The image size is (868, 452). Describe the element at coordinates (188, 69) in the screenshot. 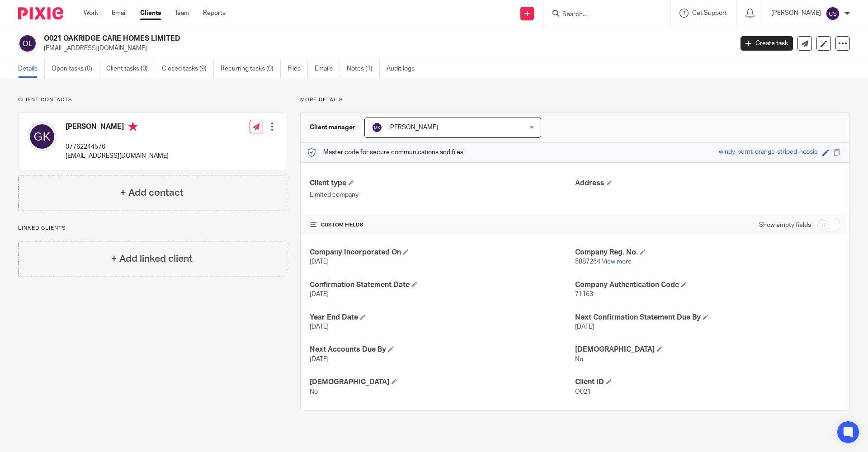

I see `a: Closed tasks (9)` at that location.